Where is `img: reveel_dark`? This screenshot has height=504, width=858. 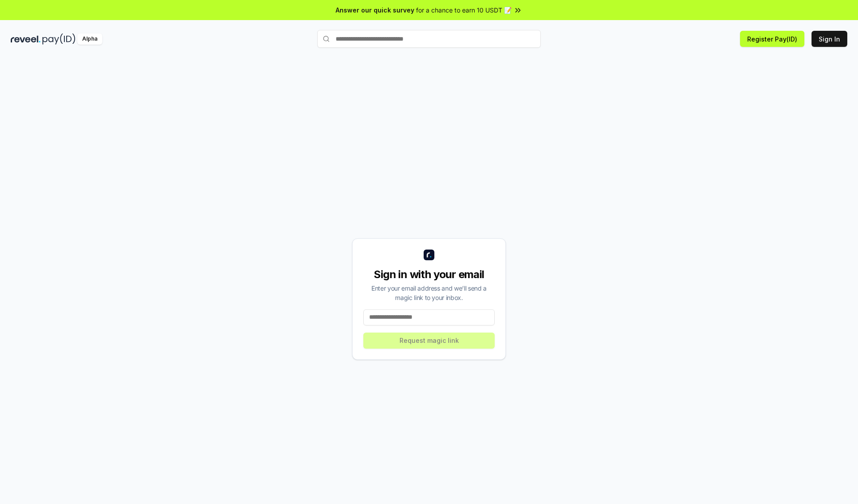 img: reveel_dark is located at coordinates (25, 39).